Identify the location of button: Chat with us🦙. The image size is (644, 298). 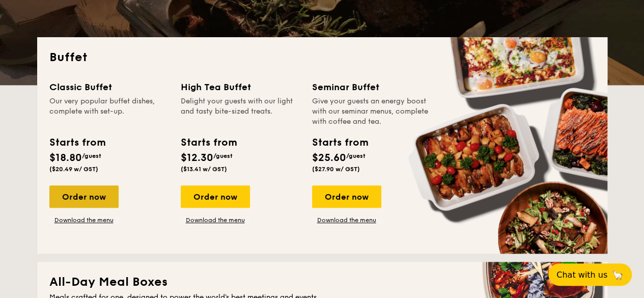
(590, 275).